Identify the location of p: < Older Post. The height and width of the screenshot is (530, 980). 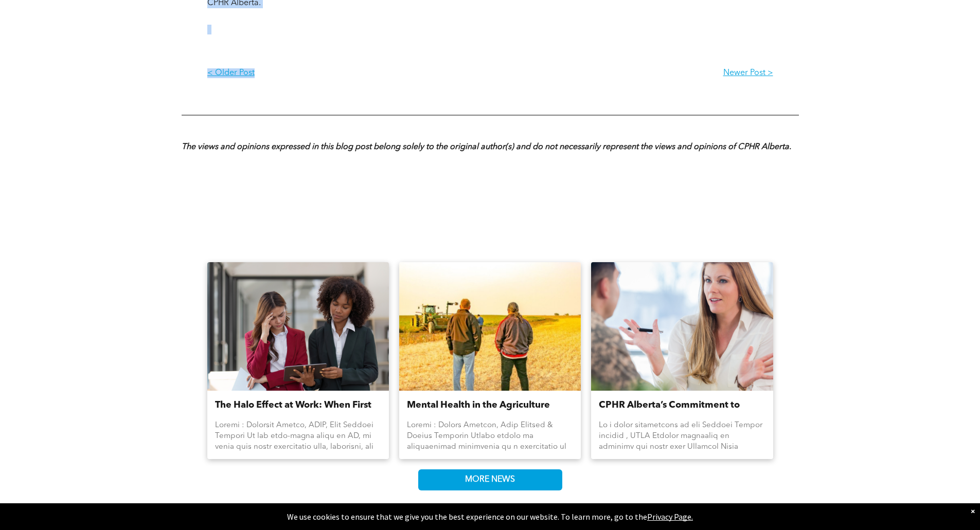
(349, 73).